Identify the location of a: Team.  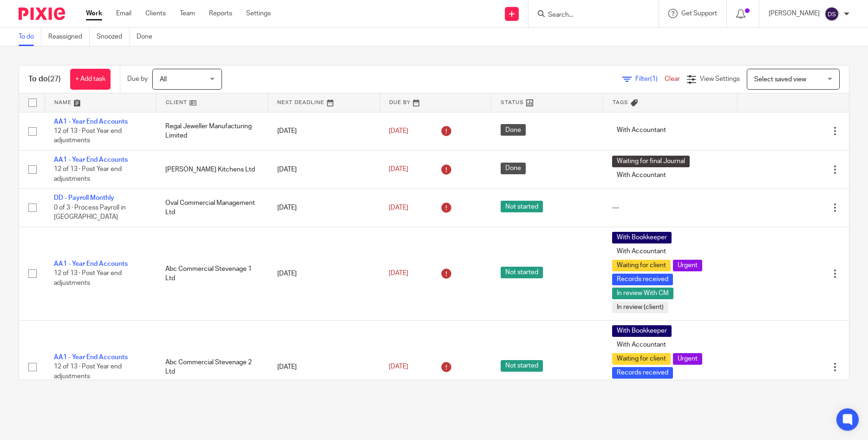
(187, 14).